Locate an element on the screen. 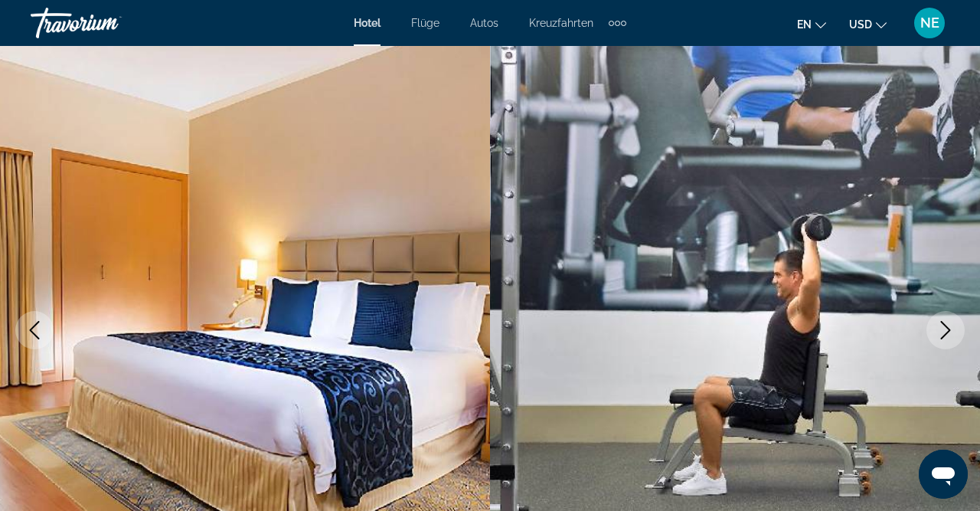 The height and width of the screenshot is (511, 980). a: Hotel is located at coordinates (367, 23).